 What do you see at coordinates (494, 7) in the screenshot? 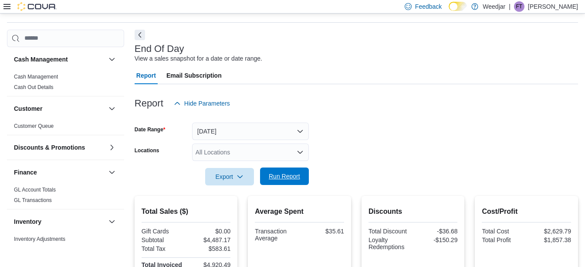
I see `p: Weedjar` at bounding box center [494, 7].